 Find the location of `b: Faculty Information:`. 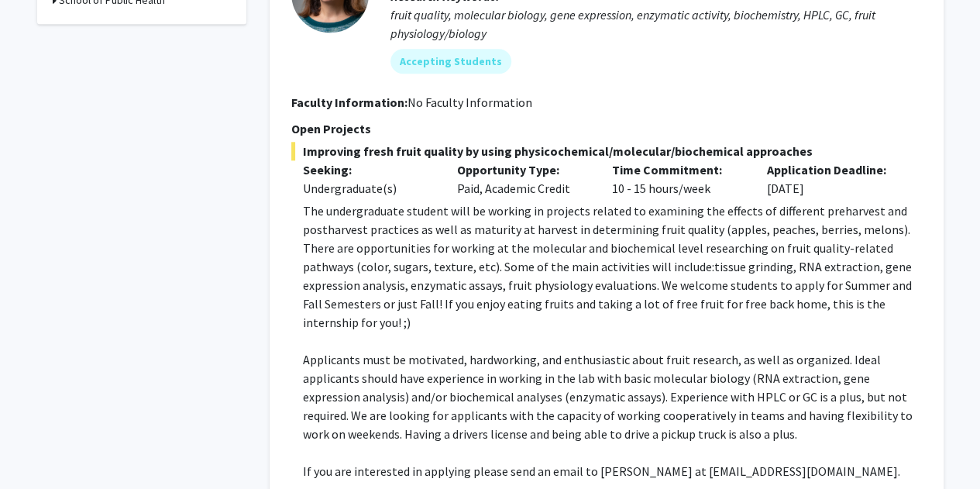

b: Faculty Information: is located at coordinates (350, 102).